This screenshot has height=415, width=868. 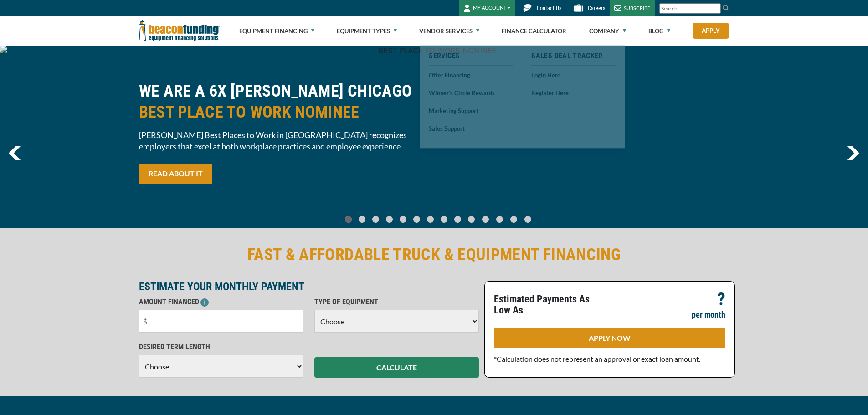 What do you see at coordinates (609, 338) in the screenshot?
I see `a: APPLY NOW` at bounding box center [609, 338].